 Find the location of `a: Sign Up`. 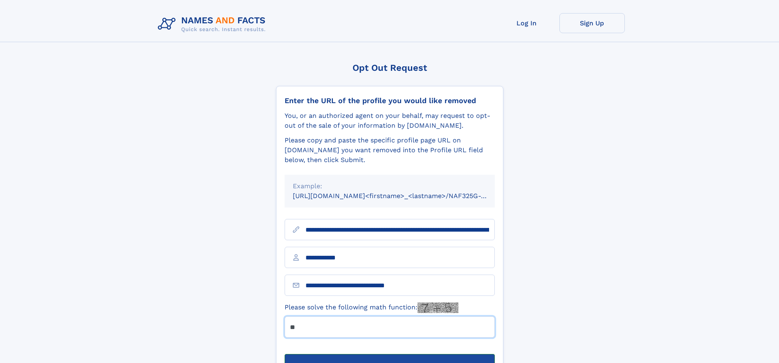

a: Sign Up is located at coordinates (592, 23).